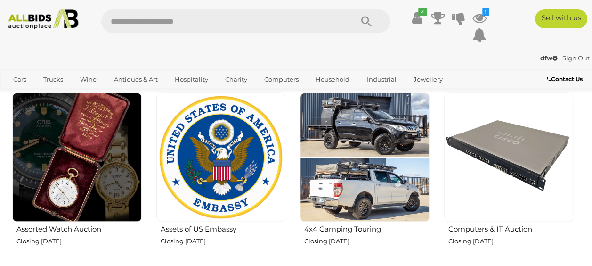 The height and width of the screenshot is (266, 592). I want to click on a: Hospitality, so click(191, 79).